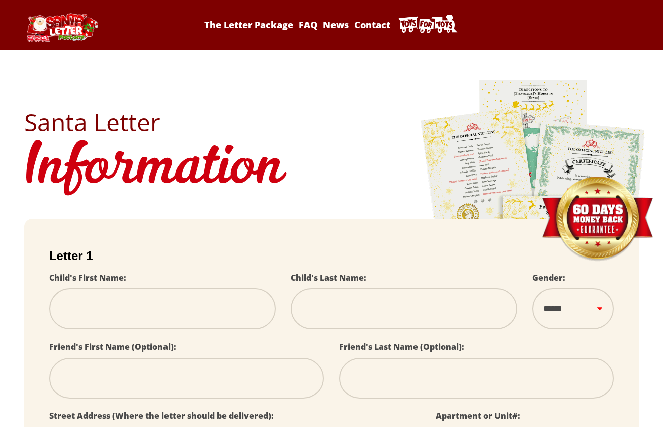 The height and width of the screenshot is (427, 663). I want to click on label: Friend's Last Name (Optional):, so click(401, 347).